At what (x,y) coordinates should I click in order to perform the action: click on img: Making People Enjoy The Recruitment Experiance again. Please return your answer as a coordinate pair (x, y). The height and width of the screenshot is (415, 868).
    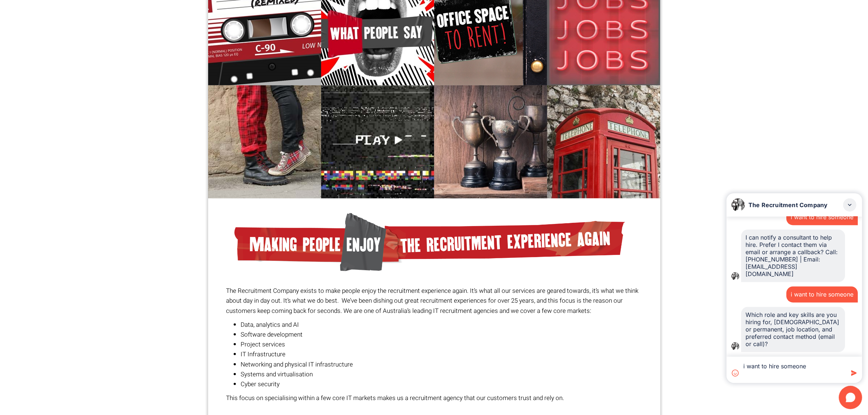
    Looking at the image, I should click on (430, 242).